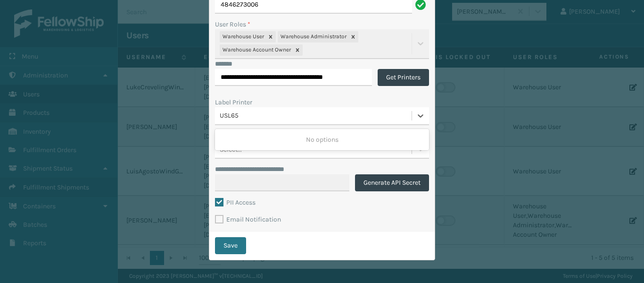 The height and width of the screenshot is (283, 644). Describe the element at coordinates (235, 202) in the screenshot. I see `label: PII Access` at that location.